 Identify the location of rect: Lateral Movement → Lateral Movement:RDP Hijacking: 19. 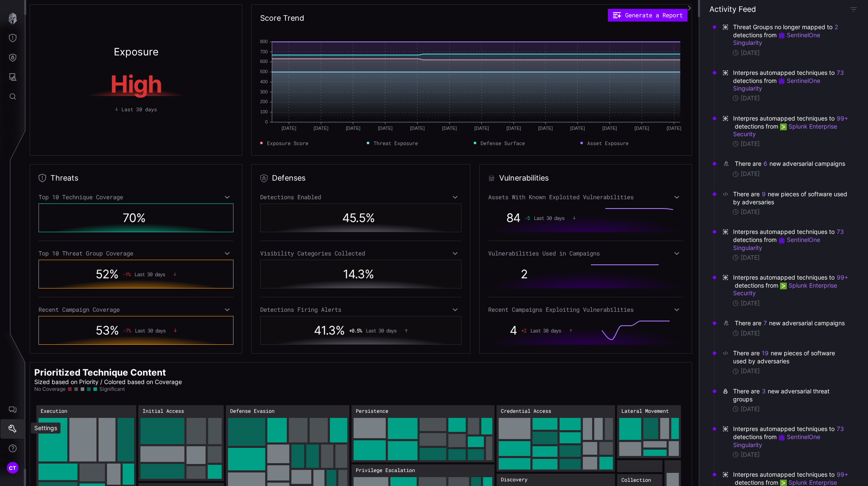
(655, 445).